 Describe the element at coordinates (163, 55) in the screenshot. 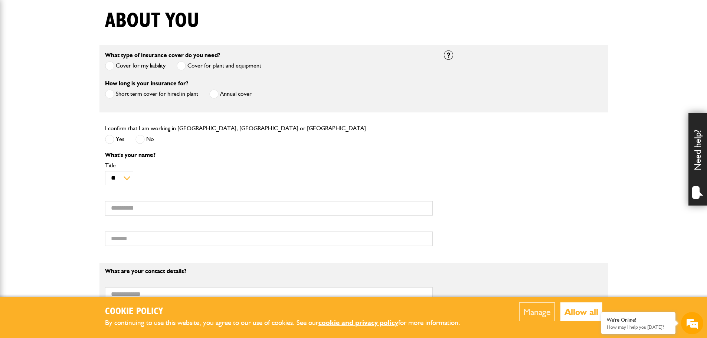

I see `label: What type of insurance cover do you need?` at that location.